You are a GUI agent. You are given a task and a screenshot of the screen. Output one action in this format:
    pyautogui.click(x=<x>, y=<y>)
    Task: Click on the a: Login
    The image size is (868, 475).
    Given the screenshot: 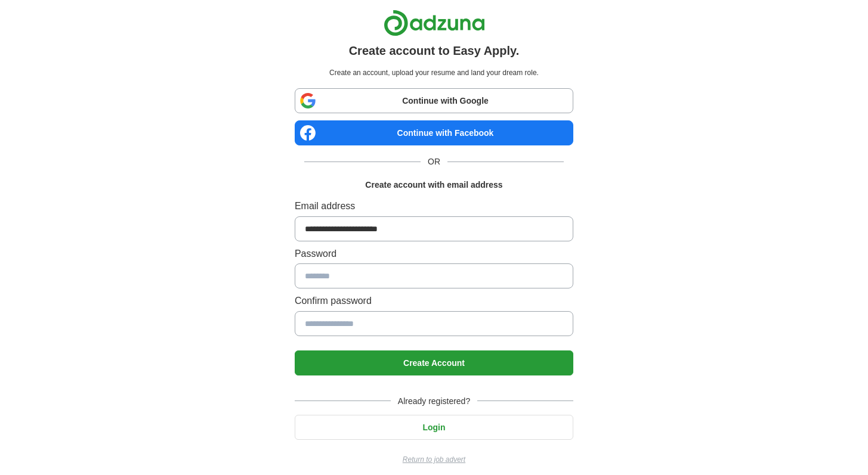 What is the action you would take?
    pyautogui.click(x=434, y=428)
    